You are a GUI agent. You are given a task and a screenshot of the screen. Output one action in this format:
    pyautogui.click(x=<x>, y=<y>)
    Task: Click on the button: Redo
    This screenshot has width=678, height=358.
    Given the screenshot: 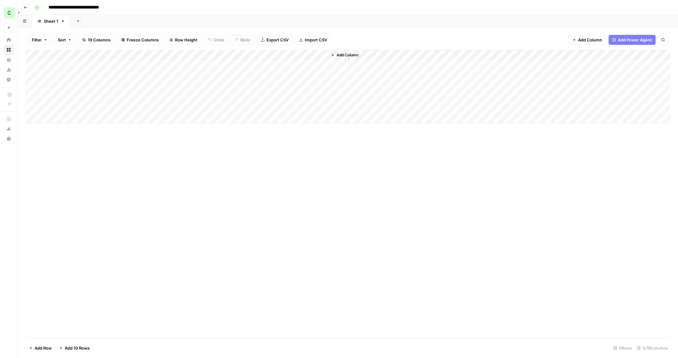 What is the action you would take?
    pyautogui.click(x=243, y=40)
    